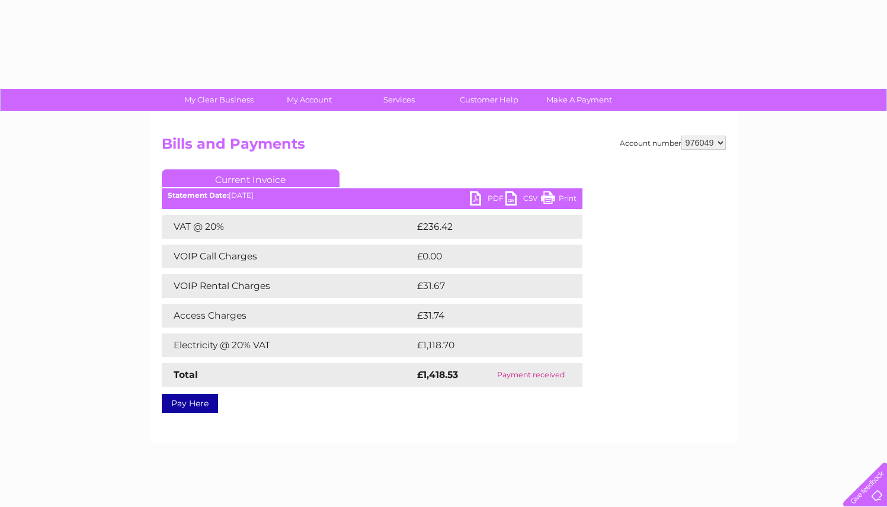 Image resolution: width=887 pixels, height=507 pixels. I want to click on td: £31.67, so click(486, 286).